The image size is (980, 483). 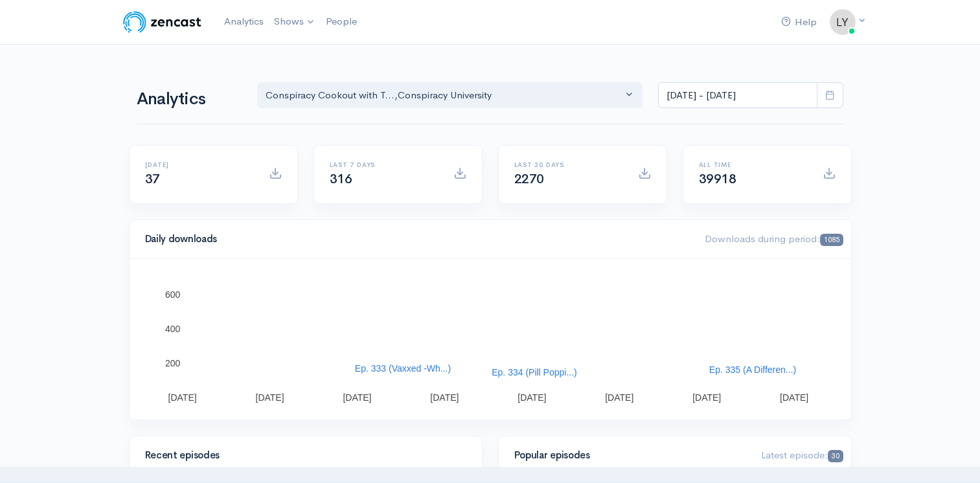 I want to click on span: 30, so click(x=835, y=456).